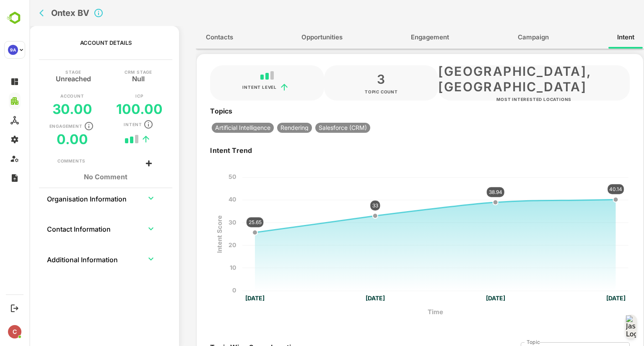  Describe the element at coordinates (43, 96) in the screenshot. I see `p: Account` at that location.